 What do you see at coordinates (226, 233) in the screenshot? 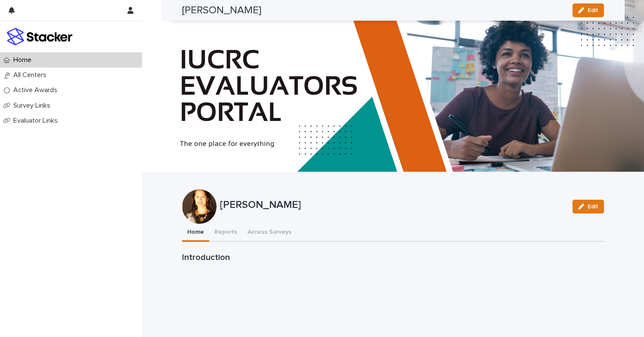
I see `button: Reports` at bounding box center [226, 233].